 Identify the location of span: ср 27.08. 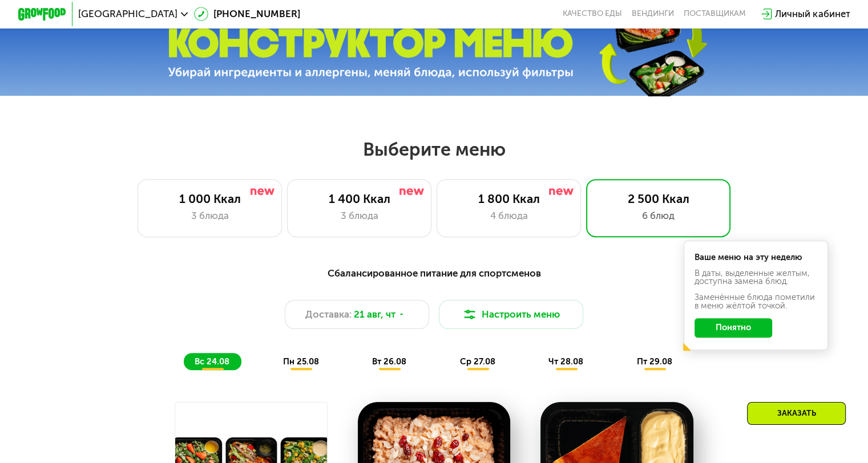
(477, 362).